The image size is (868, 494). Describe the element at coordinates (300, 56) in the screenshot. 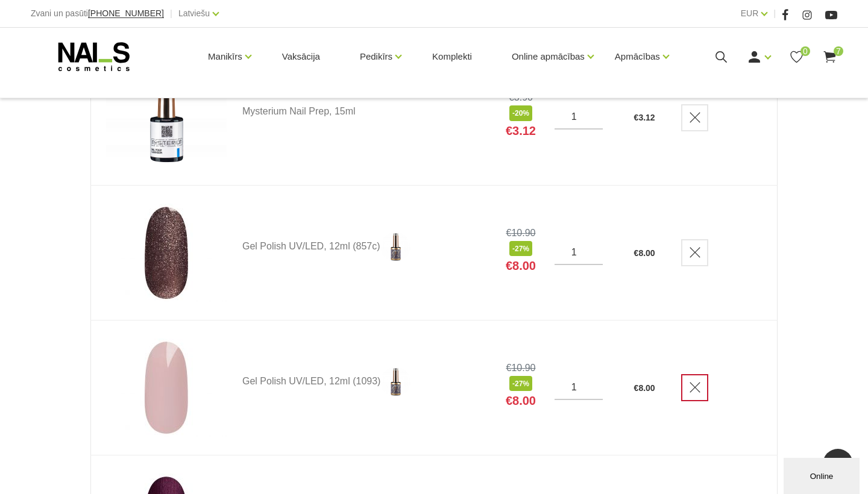

I see `a: Vaksācija` at that location.